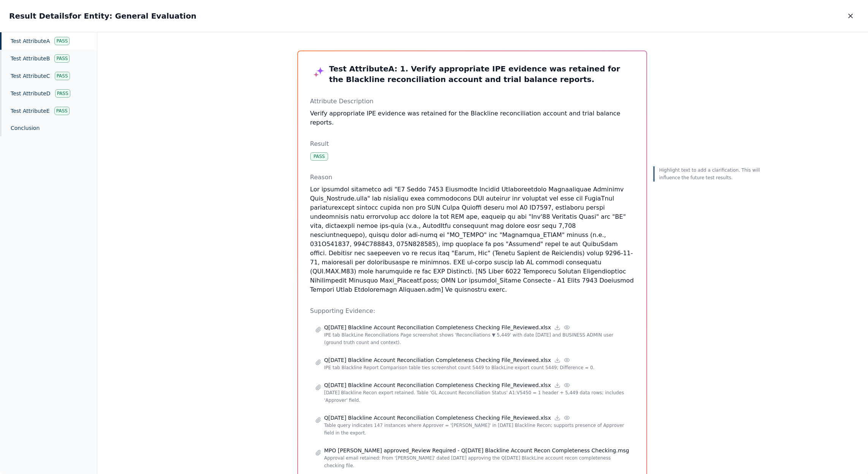 Image resolution: width=868 pixels, height=474 pixels. What do you see at coordinates (472, 118) in the screenshot?
I see `li: Verify appropriate IPE evidence was retained for the Blackline reconciliation account and trial b...` at bounding box center [472, 118].